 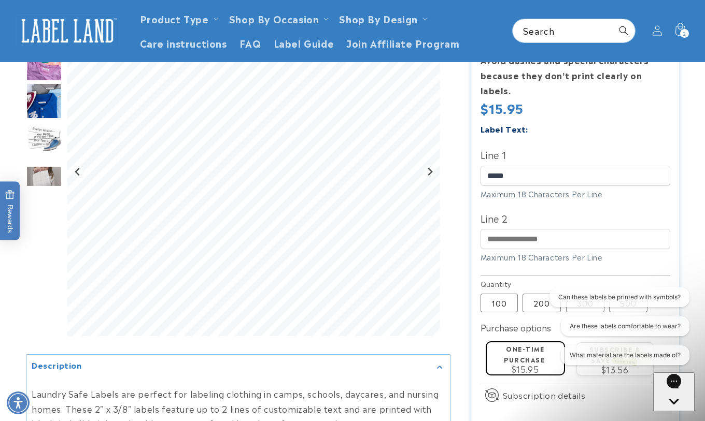 I want to click on span: 2, so click(x=684, y=33).